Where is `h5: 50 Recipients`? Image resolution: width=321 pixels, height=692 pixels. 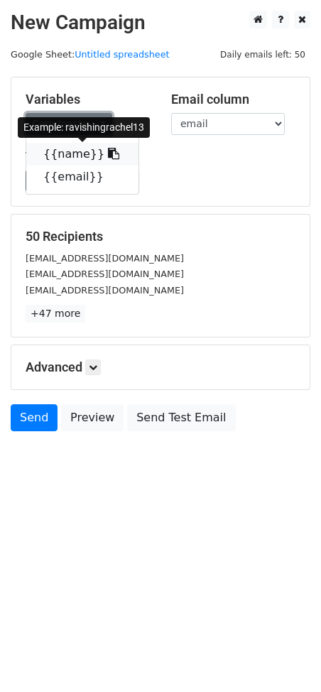 h5: 50 Recipients is located at coordinates (161, 237).